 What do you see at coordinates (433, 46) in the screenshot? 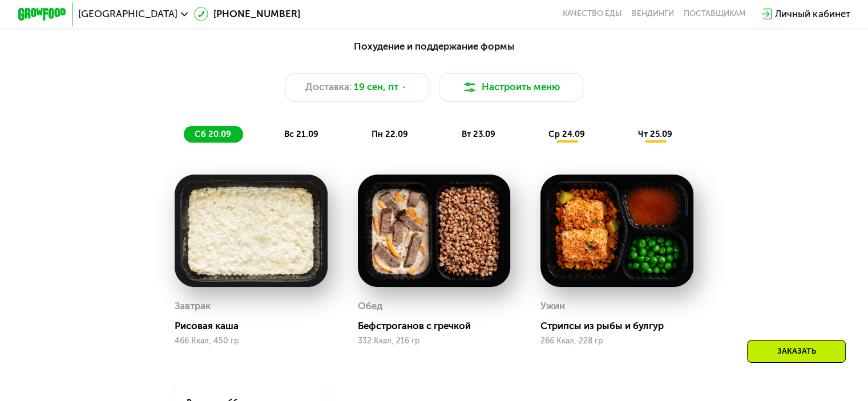
I see `div: Похудение и поддержание формы` at bounding box center [433, 46].